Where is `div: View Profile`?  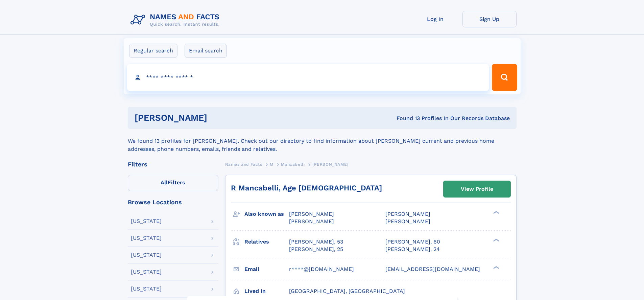
div: View Profile is located at coordinates (477, 189).